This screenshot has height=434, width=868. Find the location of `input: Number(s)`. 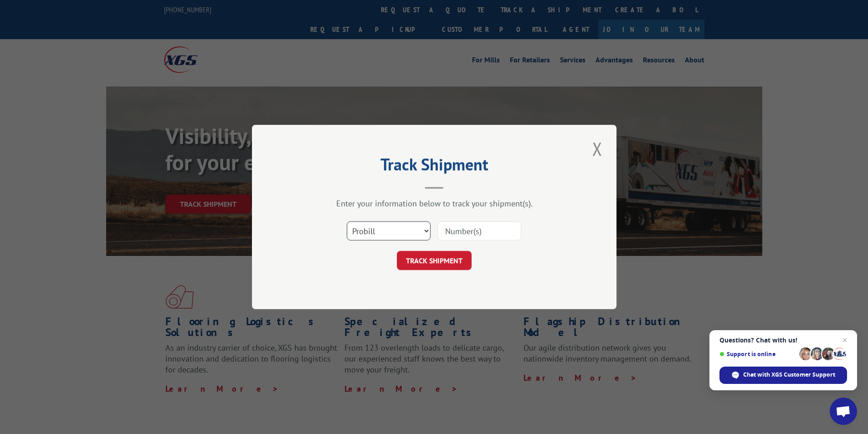

input: Number(s) is located at coordinates (479, 231).